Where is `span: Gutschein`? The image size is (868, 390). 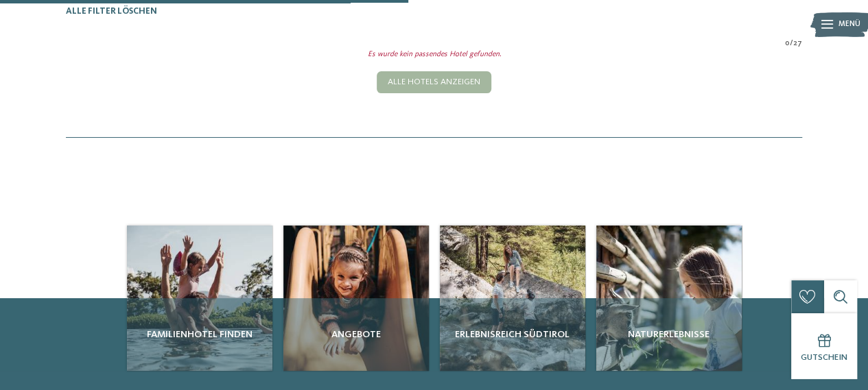 span: Gutschein is located at coordinates (824, 357).